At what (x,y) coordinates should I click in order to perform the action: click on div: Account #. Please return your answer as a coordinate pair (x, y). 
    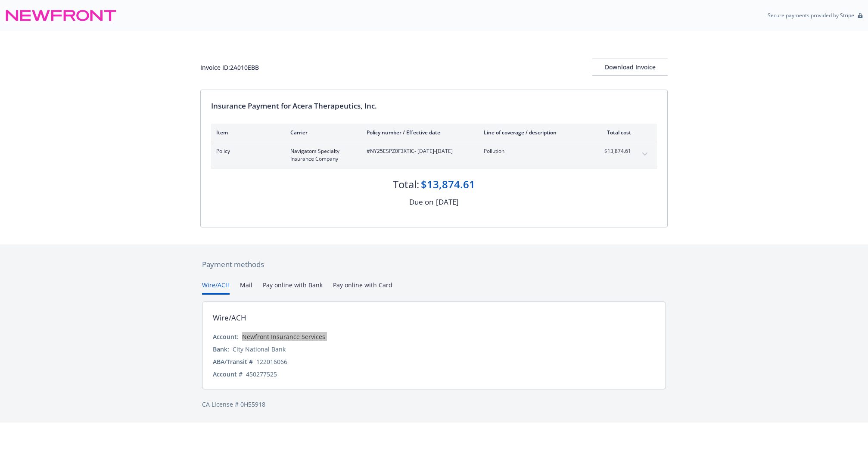
    Looking at the image, I should click on (227, 374).